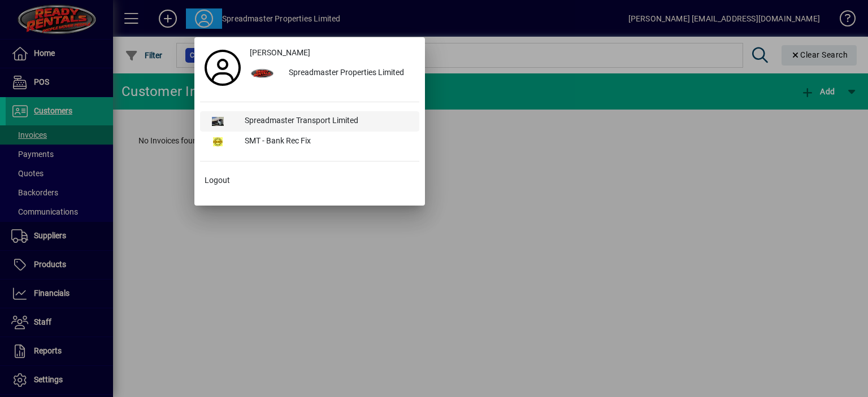  I want to click on span: Logout, so click(217, 180).